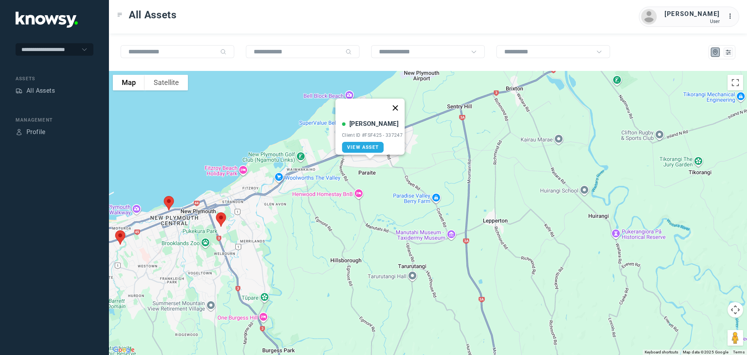  Describe the element at coordinates (47, 19) in the screenshot. I see `img: Application Logo` at that location.